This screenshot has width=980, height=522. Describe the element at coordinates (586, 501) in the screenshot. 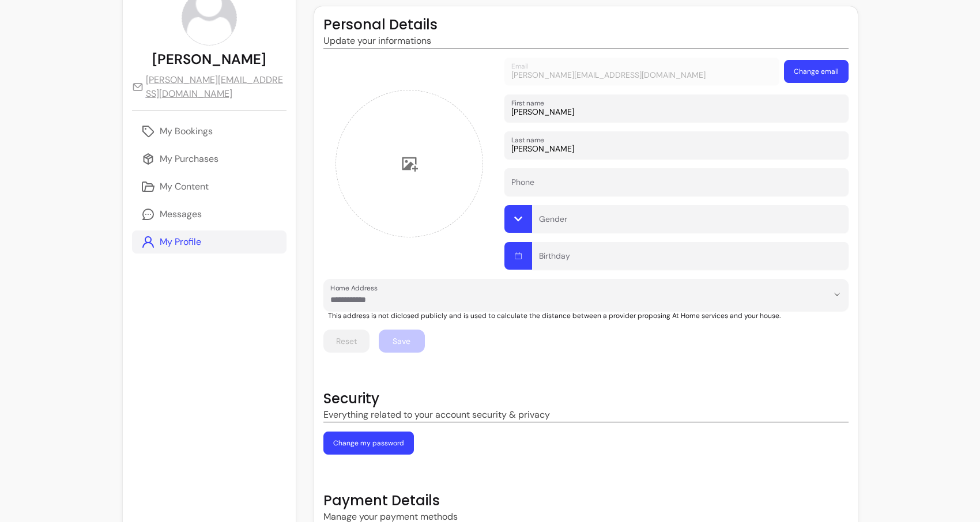

I see `h1: Payment Details` at that location.